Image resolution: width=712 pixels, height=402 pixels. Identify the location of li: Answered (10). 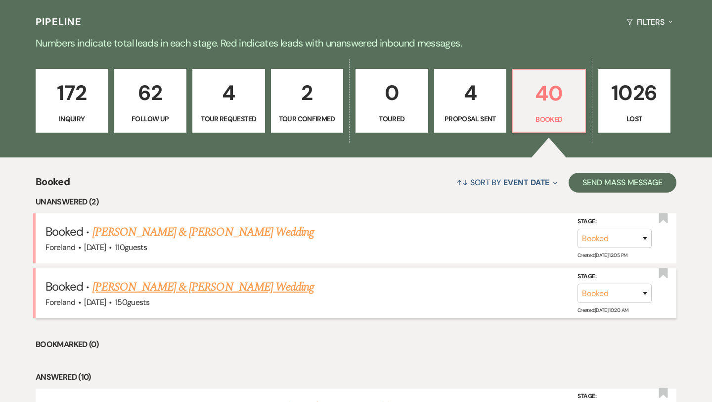
(356, 377).